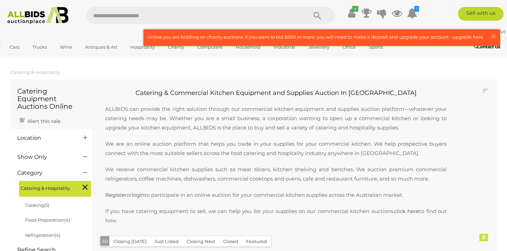 This screenshot has width=507, height=251. Describe the element at coordinates (319, 47) in the screenshot. I see `a: Jewellery` at that location.